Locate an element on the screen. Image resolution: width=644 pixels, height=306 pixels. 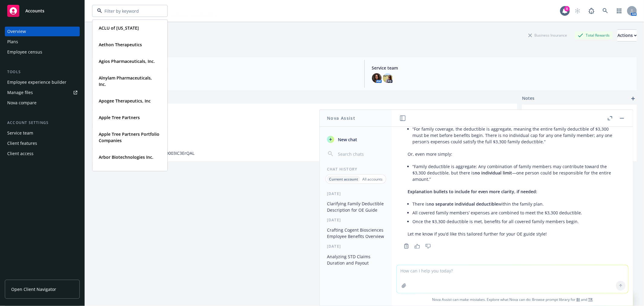
div: Client features is located at coordinates (22, 143).